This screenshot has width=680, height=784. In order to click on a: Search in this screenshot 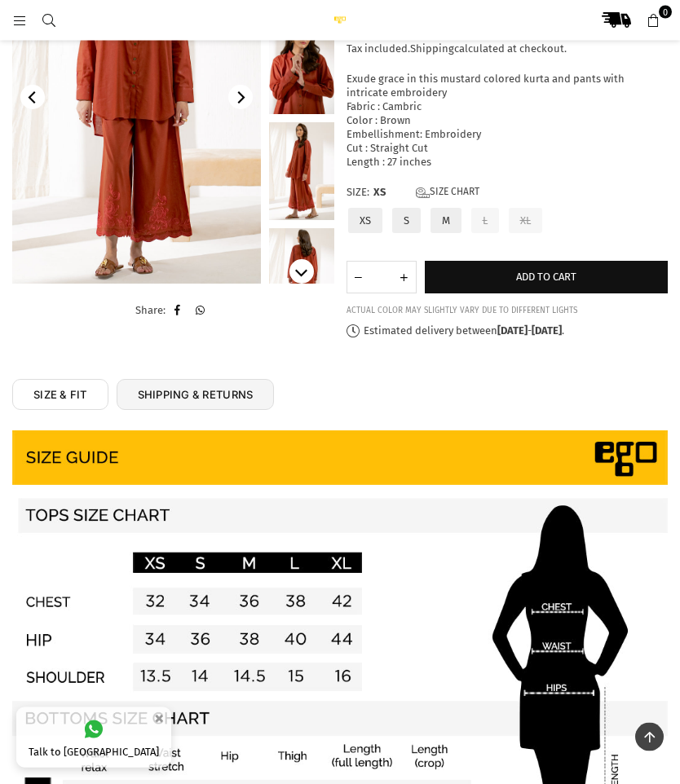, I will do `click(49, 20)`.